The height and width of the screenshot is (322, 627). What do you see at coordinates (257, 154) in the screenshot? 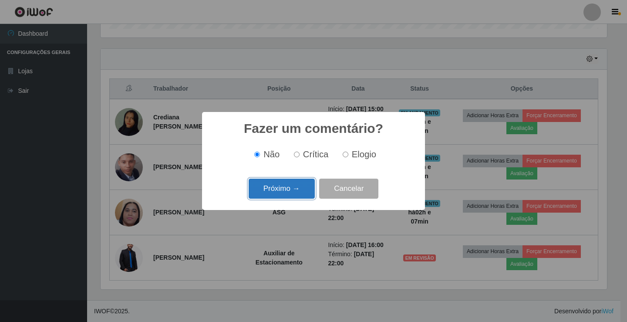
I see `input: Não` at bounding box center [257, 154].